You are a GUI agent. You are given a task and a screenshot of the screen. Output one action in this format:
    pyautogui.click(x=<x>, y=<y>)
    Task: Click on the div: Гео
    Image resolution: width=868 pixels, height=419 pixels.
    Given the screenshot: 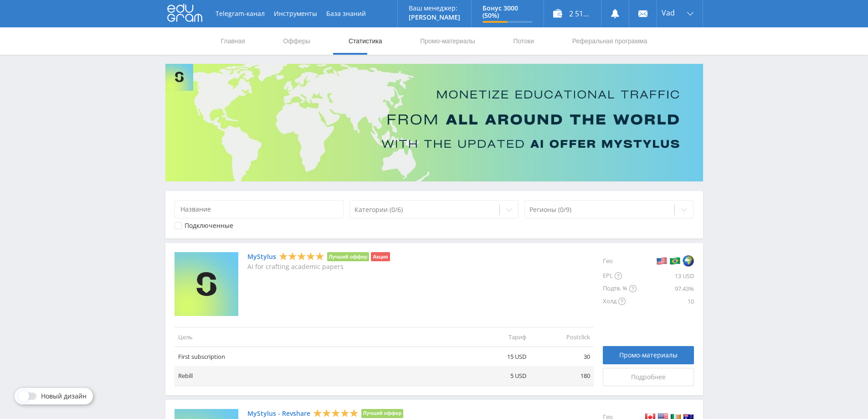 What is the action you would take?
    pyautogui.click(x=620, y=261)
    